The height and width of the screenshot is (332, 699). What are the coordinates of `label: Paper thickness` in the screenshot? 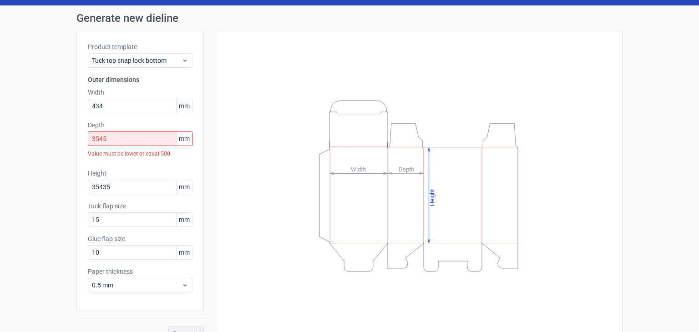 It's located at (140, 272).